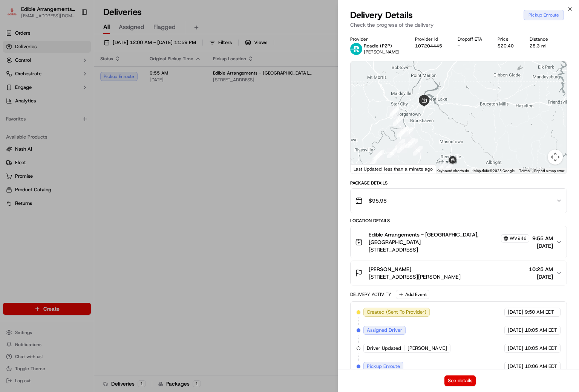 This screenshot has width=579, height=392. Describe the element at coordinates (541, 39) in the screenshot. I see `div: Distance` at that location.